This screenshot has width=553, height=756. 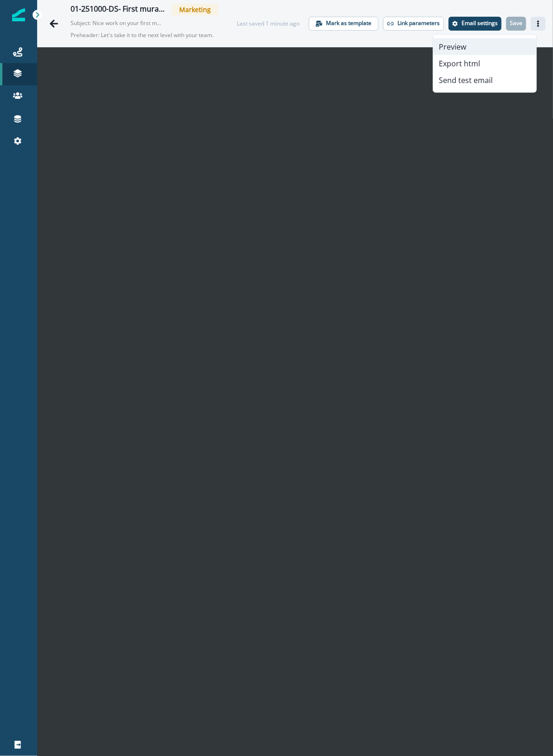 I want to click on img: Inflection, so click(x=18, y=15).